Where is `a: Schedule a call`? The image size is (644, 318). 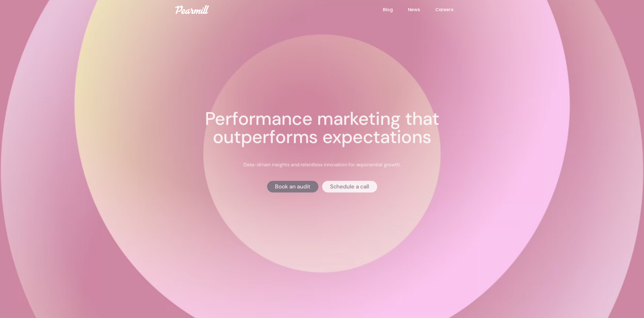 a: Schedule a call is located at coordinates (350, 186).